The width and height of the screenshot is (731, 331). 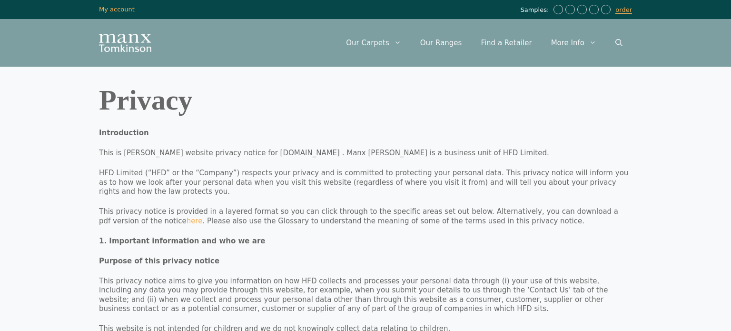 I want to click on span: Samples:, so click(x=535, y=10).